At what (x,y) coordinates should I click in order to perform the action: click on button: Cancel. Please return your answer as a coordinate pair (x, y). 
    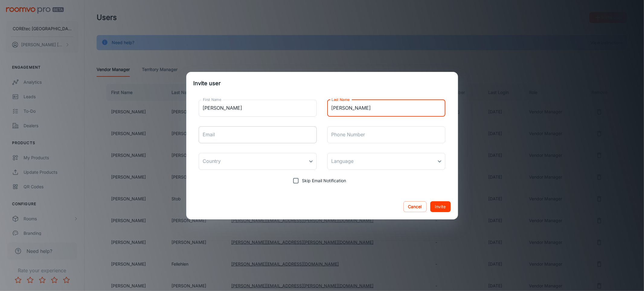
    Looking at the image, I should click on (415, 207).